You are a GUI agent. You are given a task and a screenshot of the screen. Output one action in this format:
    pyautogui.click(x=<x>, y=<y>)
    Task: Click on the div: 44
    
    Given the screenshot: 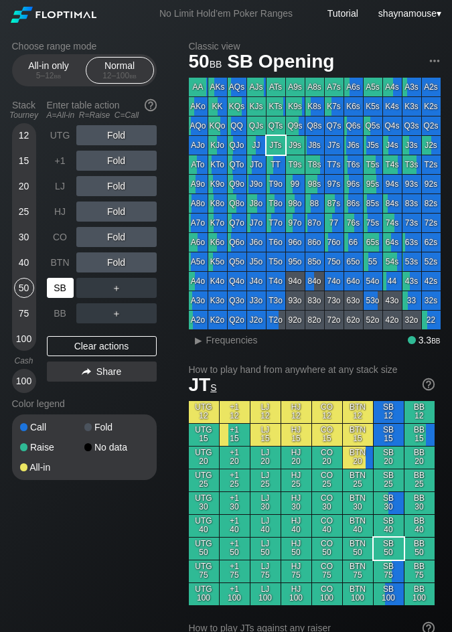 What is the action you would take?
    pyautogui.click(x=392, y=281)
    